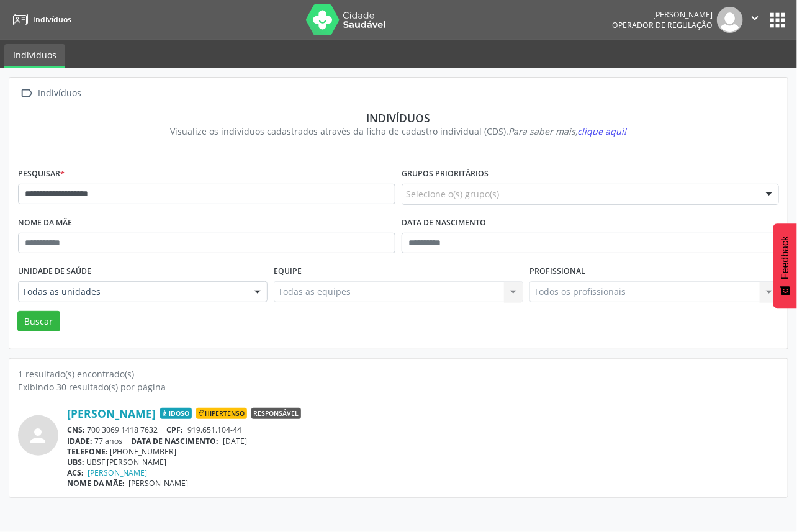 This screenshot has height=532, width=797. Describe the element at coordinates (55, 271) in the screenshot. I see `label: Unidade de saúde` at that location.